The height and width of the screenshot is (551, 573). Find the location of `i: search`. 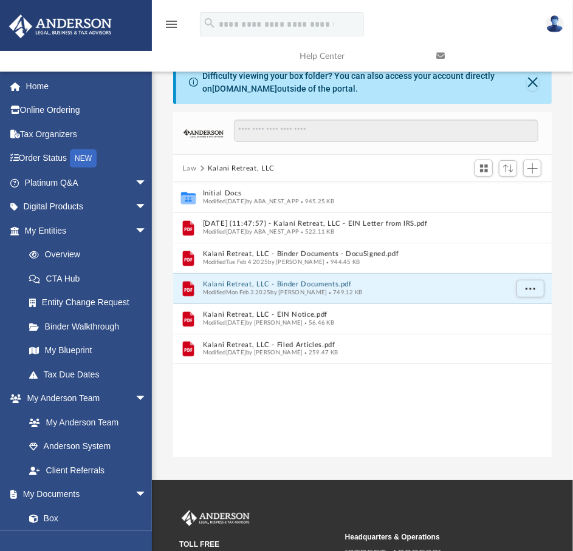

i: search is located at coordinates (210, 23).